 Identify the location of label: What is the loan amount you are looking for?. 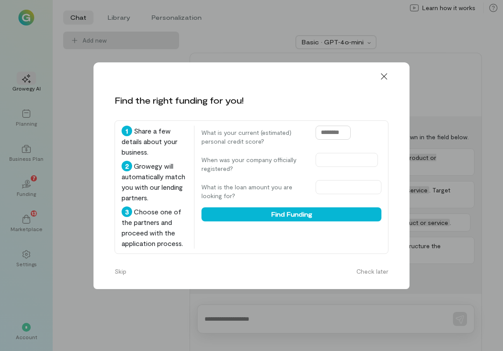
(254, 191).